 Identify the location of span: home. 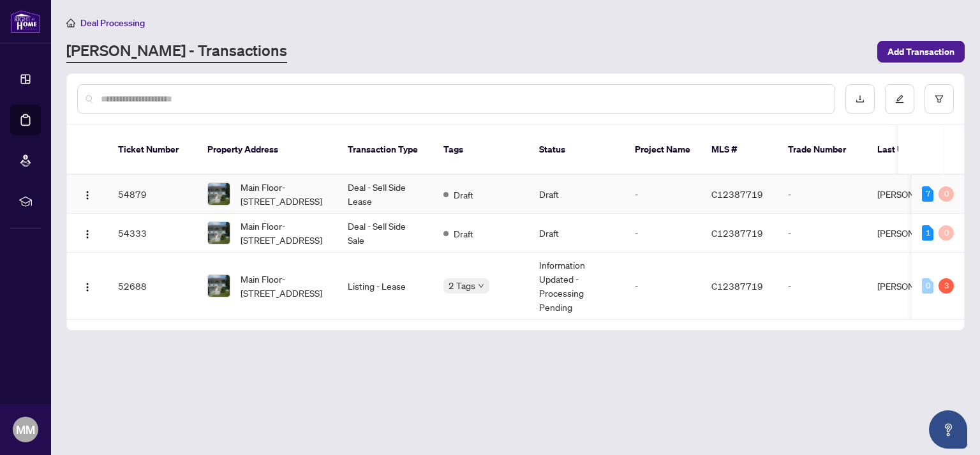
(71, 23).